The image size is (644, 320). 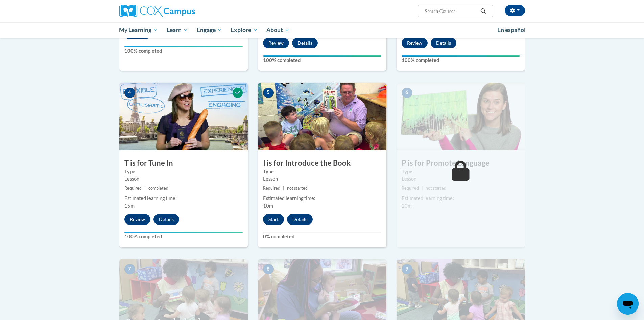 What do you see at coordinates (177, 30) in the screenshot?
I see `a: Learn` at bounding box center [177, 30].